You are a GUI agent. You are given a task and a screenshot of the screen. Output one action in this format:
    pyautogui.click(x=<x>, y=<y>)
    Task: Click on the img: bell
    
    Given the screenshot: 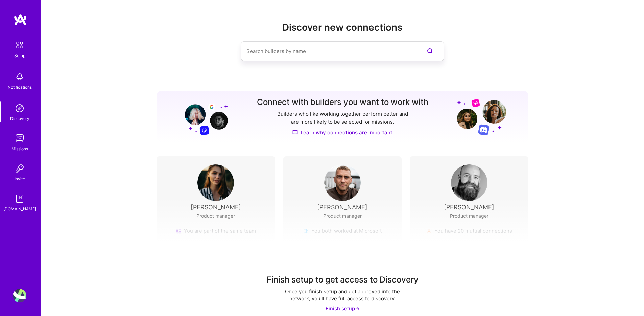 What is the action you would take?
    pyautogui.click(x=19, y=77)
    